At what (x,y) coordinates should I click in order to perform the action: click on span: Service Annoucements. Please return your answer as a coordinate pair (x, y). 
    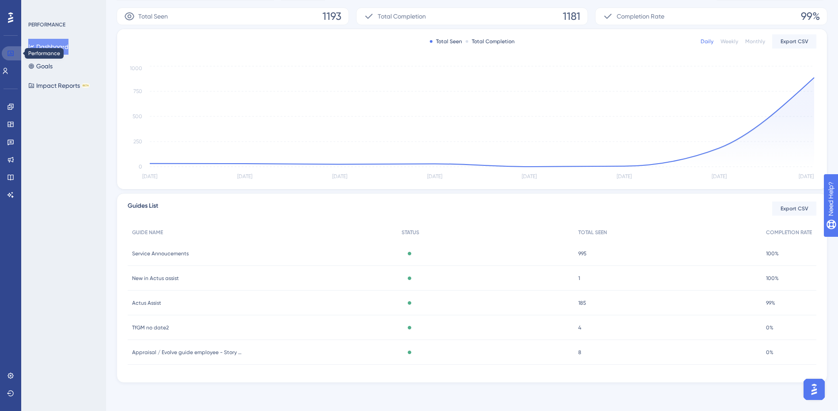
    Looking at the image, I should click on (160, 254).